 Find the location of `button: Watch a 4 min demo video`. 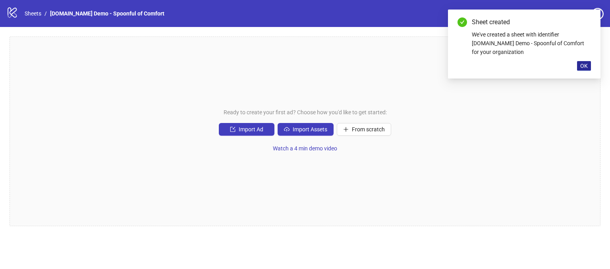

button: Watch a 4 min demo video is located at coordinates (305, 149).